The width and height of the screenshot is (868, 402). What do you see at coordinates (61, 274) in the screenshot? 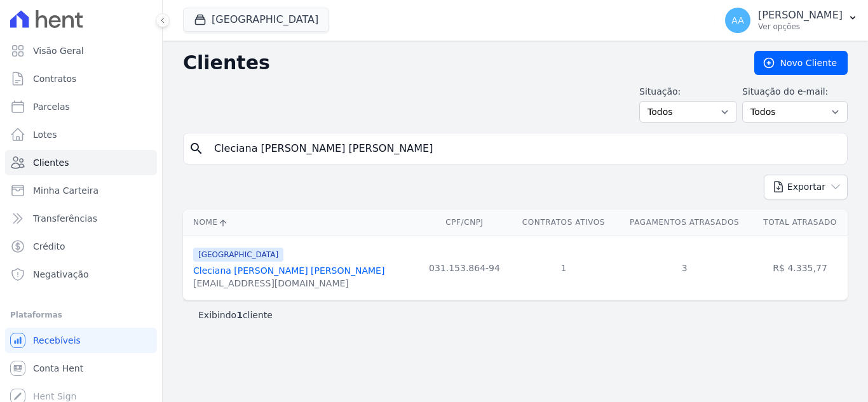
I see `span: Negativação` at bounding box center [61, 274].